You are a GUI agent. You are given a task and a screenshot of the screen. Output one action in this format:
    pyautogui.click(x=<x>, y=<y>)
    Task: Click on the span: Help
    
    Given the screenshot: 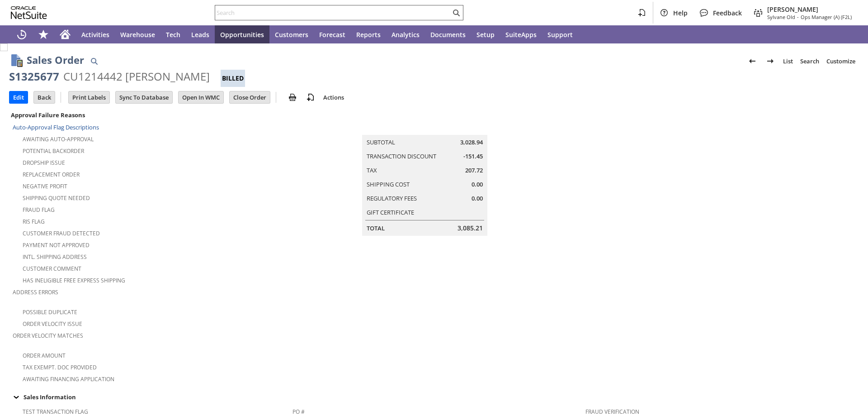 What is the action you would take?
    pyautogui.click(x=680, y=12)
    